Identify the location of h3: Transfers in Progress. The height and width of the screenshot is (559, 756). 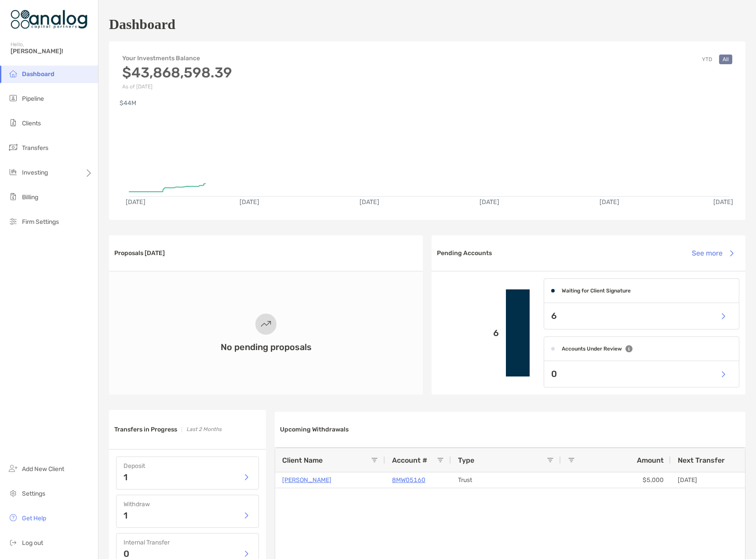
(146, 429).